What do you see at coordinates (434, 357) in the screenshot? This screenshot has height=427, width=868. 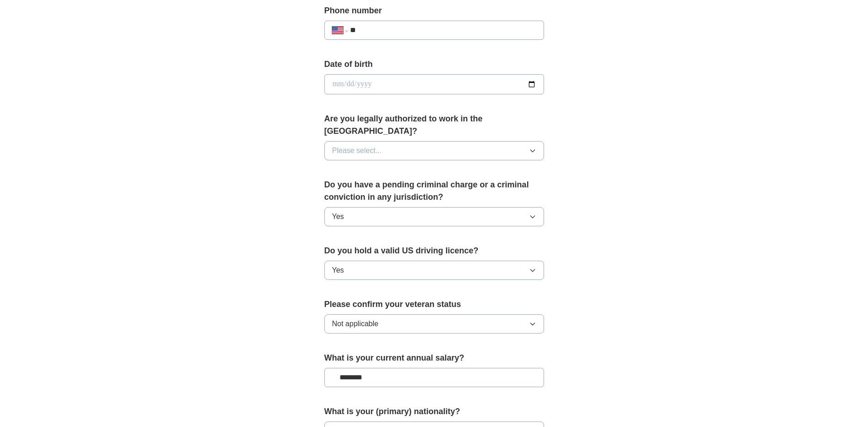 I see `label: What is your current annual salary?` at bounding box center [434, 357].